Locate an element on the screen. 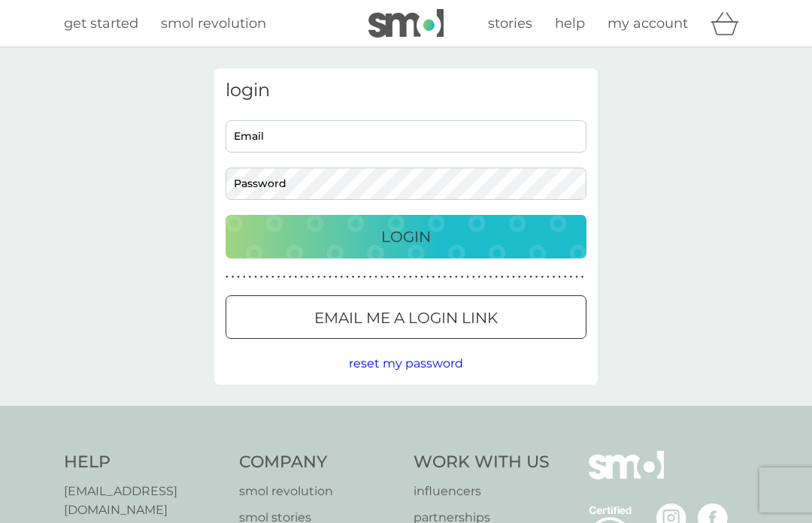 This screenshot has height=523, width=812. span: reset my password is located at coordinates (406, 364).